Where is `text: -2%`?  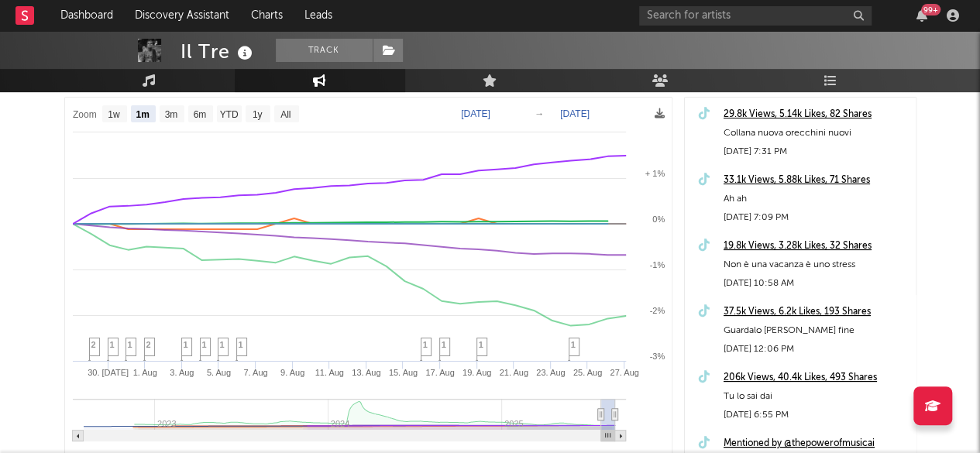
text: -2% is located at coordinates (657, 311).